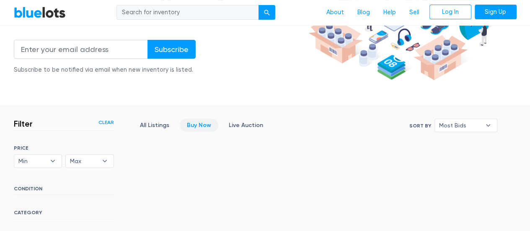 The height and width of the screenshot is (231, 530). I want to click on a: About, so click(335, 13).